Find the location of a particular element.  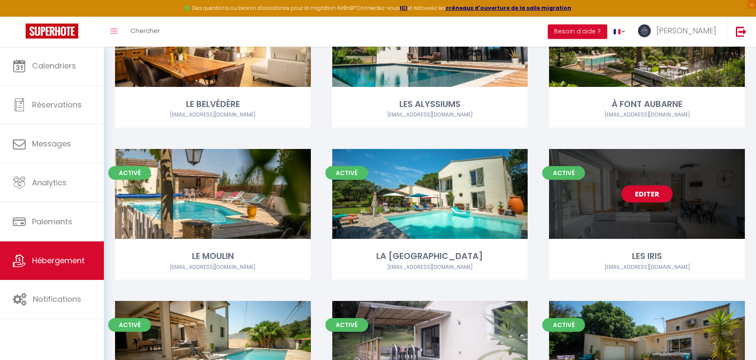

span: Chercher is located at coordinates (145, 30).